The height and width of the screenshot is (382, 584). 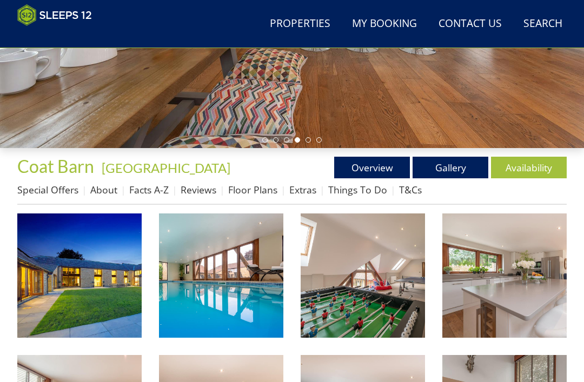 What do you see at coordinates (411, 190) in the screenshot?
I see `a: T&Cs` at bounding box center [411, 190].